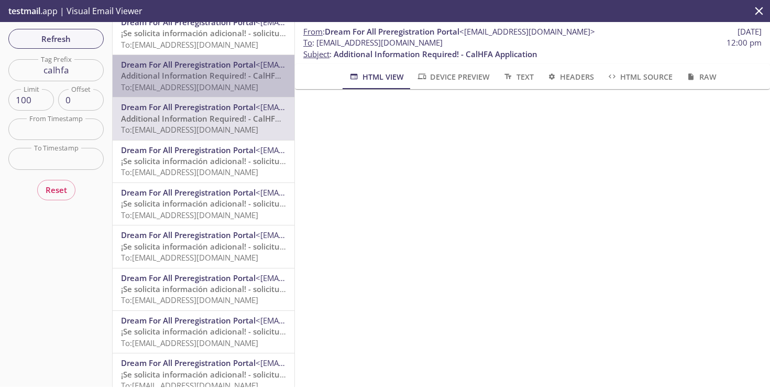  Describe the element at coordinates (56, 190) in the screenshot. I see `span: Reset` at that location.